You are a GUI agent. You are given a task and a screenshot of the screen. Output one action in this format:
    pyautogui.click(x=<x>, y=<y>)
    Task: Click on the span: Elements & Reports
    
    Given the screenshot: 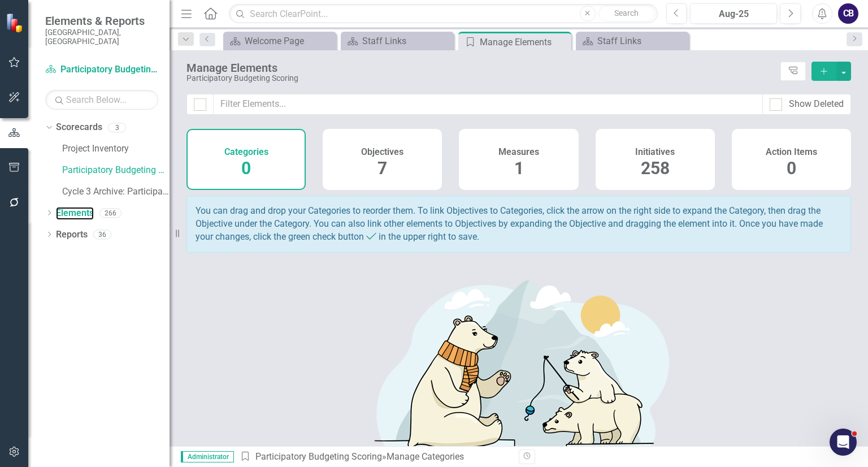 What is the action you would take?
    pyautogui.click(x=102, y=21)
    